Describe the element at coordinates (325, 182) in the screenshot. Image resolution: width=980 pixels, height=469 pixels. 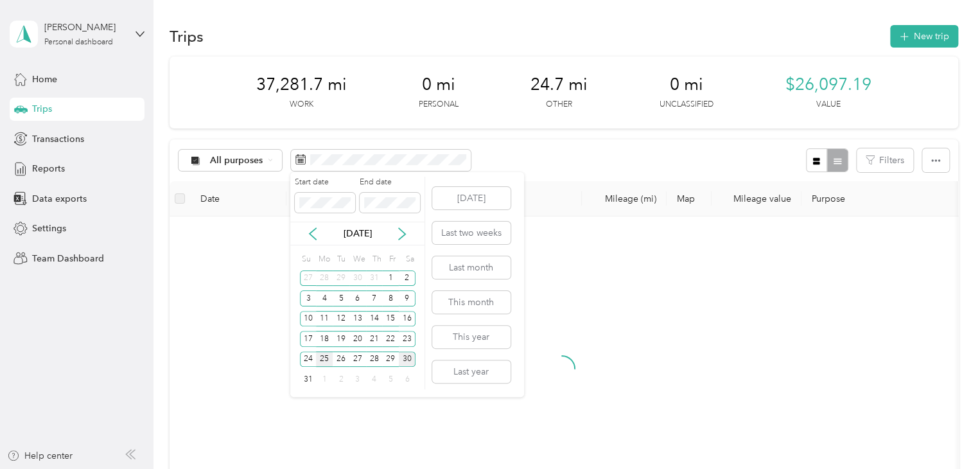
I see `label: Start date` at that location.